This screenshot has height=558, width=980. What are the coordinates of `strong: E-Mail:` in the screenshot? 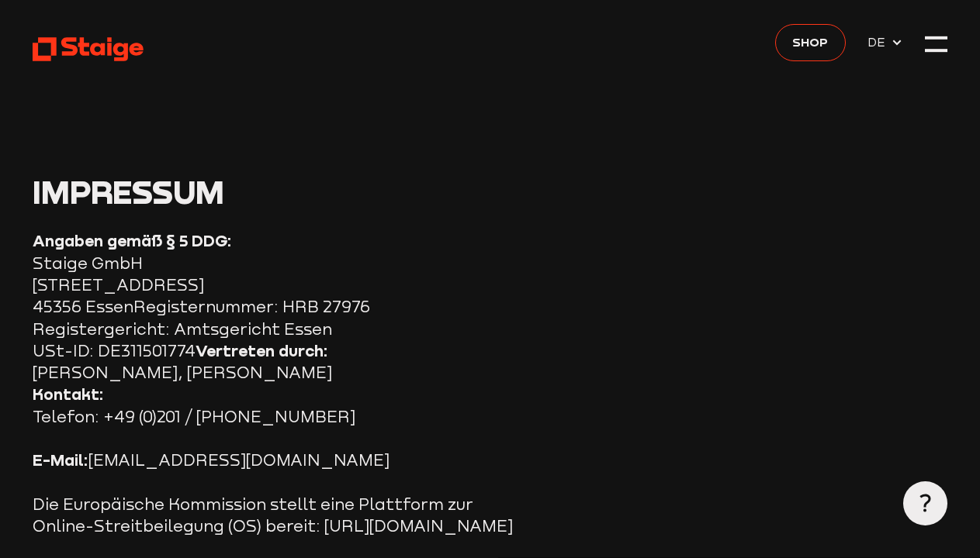 It's located at (61, 459).